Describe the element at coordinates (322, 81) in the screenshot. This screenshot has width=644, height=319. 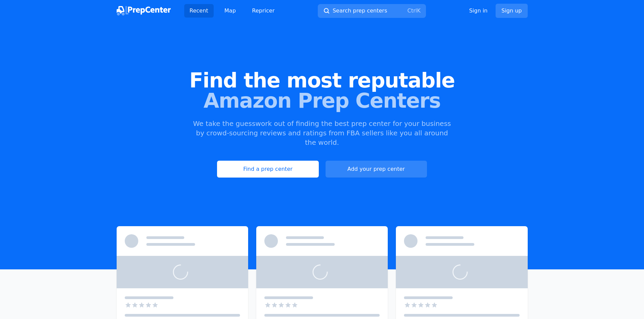
I see `span: Find the most reputable` at that location.